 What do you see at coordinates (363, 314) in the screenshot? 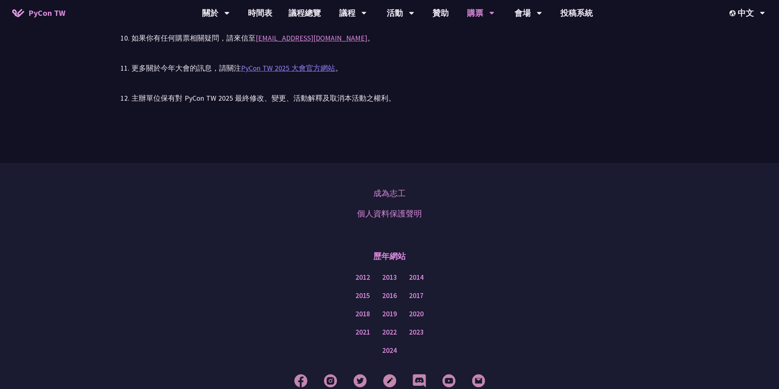
I see `a: 2018` at bounding box center [363, 314].